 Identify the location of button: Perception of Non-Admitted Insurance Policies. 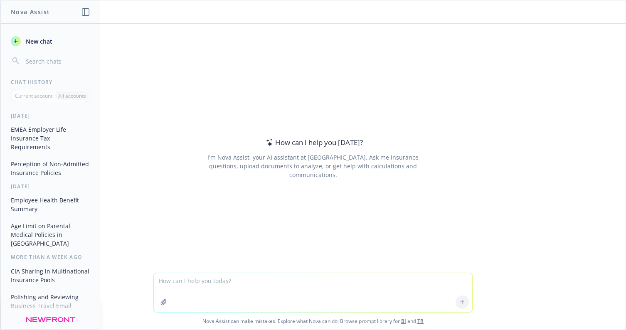
(50, 168).